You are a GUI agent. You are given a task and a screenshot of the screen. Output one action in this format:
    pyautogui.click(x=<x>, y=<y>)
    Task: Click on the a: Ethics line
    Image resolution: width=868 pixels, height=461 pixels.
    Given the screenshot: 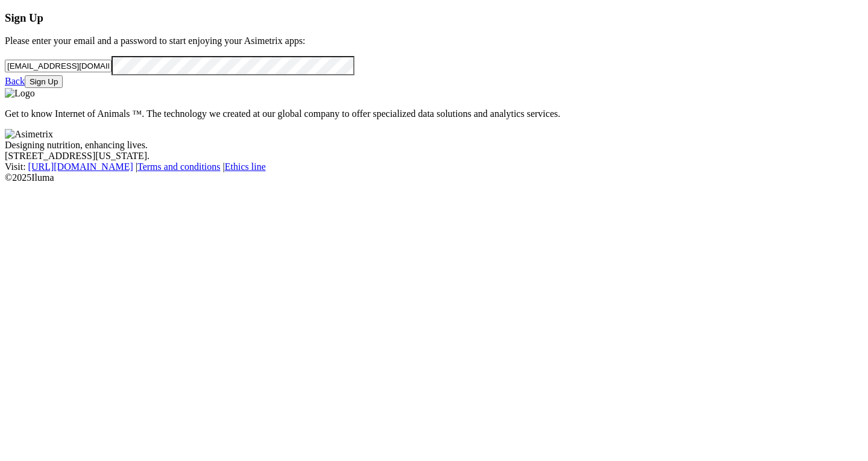 What is the action you would take?
    pyautogui.click(x=245, y=166)
    